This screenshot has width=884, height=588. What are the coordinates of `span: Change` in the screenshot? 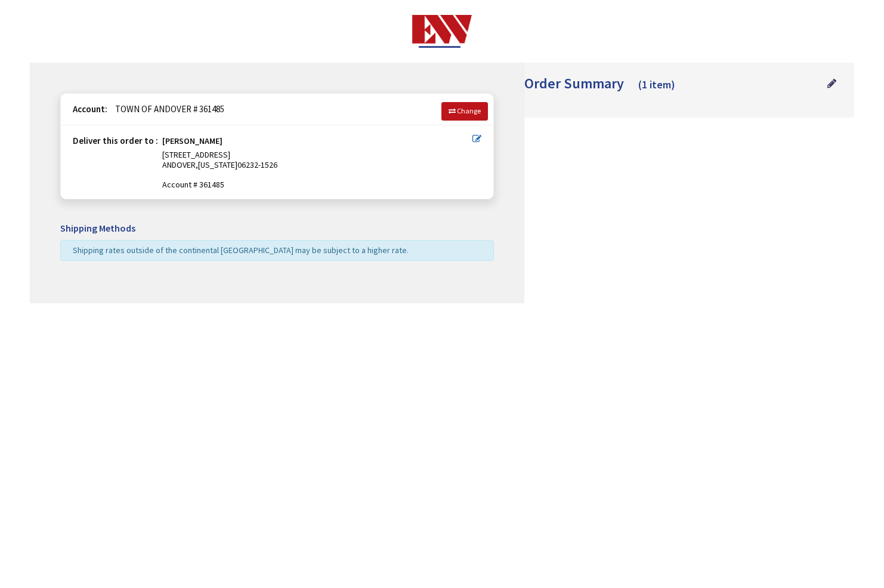 It's located at (469, 110).